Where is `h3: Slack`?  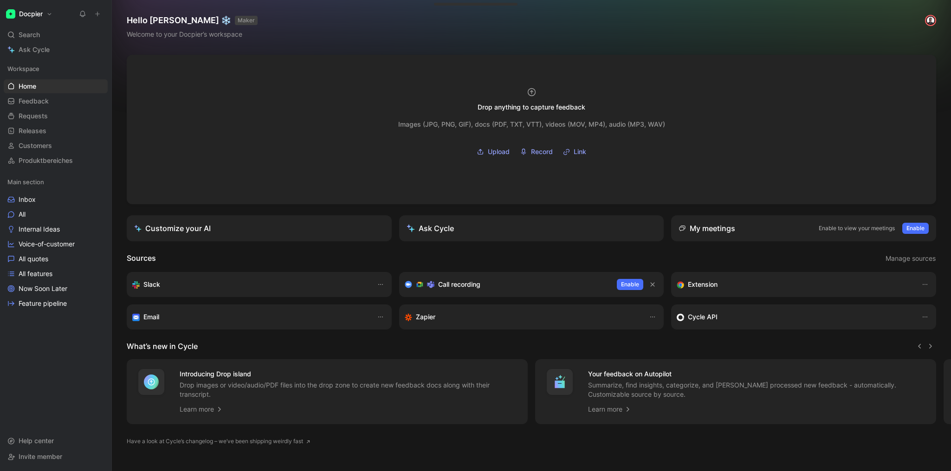
h3: Slack is located at coordinates (152, 284).